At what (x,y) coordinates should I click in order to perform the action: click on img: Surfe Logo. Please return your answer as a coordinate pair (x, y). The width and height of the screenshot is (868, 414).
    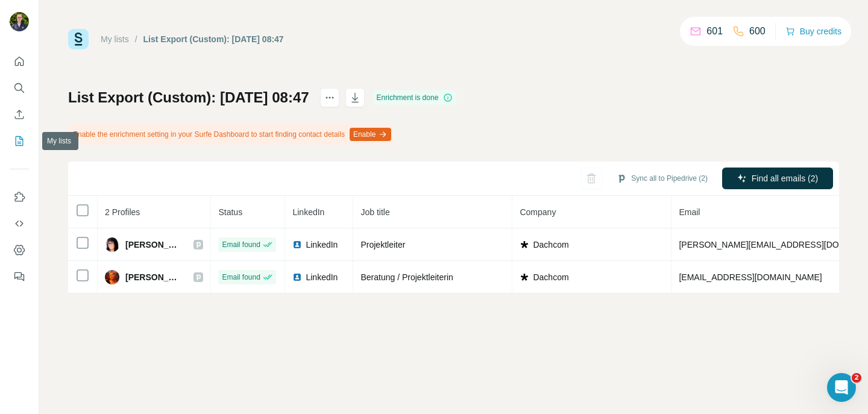
    Looking at the image, I should click on (78, 39).